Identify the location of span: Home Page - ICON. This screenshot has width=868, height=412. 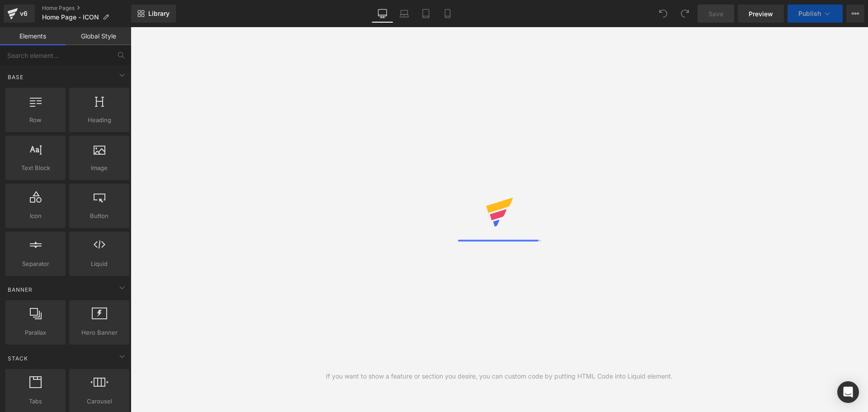
(70, 17).